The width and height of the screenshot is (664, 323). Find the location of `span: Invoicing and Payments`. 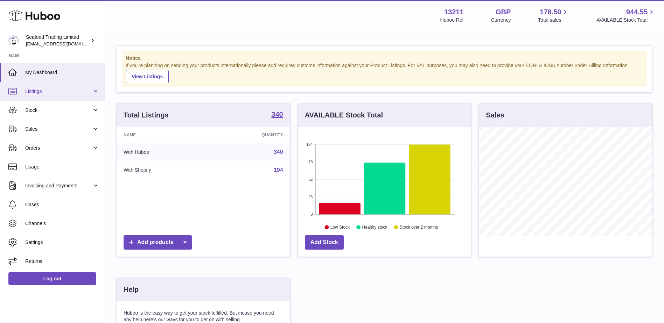

span: Invoicing and Payments is located at coordinates (58, 186).